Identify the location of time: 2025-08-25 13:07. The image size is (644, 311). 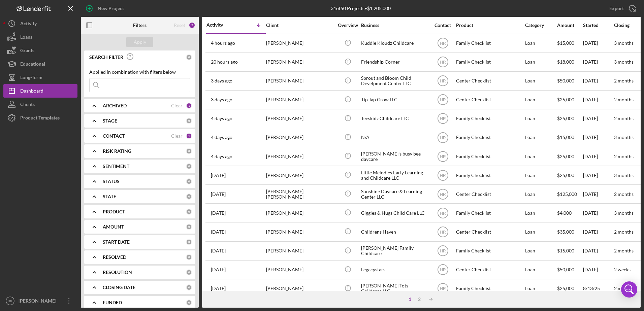
(222, 157).